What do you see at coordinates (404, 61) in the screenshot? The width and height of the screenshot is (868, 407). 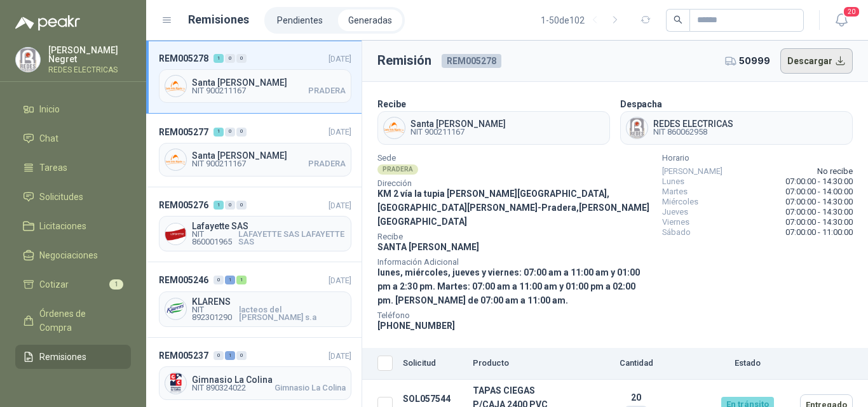 I see `h3: Remisión` at bounding box center [404, 61].